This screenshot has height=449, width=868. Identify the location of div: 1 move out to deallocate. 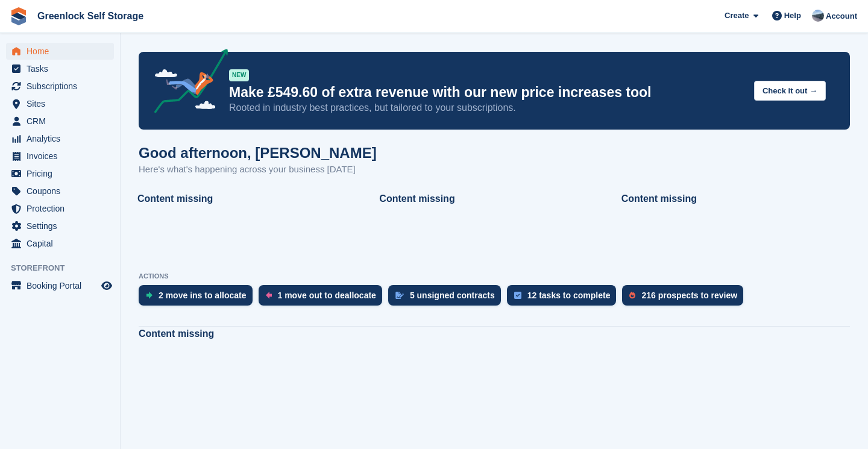
(327, 295).